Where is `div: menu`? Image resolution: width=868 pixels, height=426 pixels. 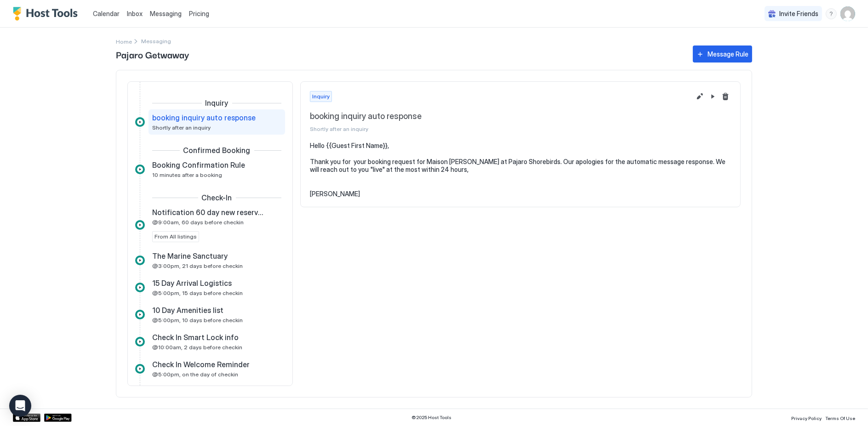
div: menu is located at coordinates (831, 14).